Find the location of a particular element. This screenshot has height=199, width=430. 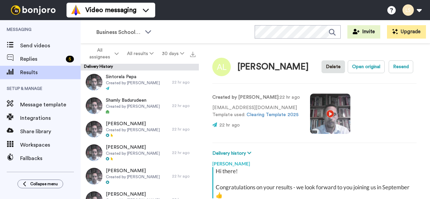

img: af817fe6-4de1-4f3f-84fe-d3650af0a826-thumb.jpg is located at coordinates (94, 153).